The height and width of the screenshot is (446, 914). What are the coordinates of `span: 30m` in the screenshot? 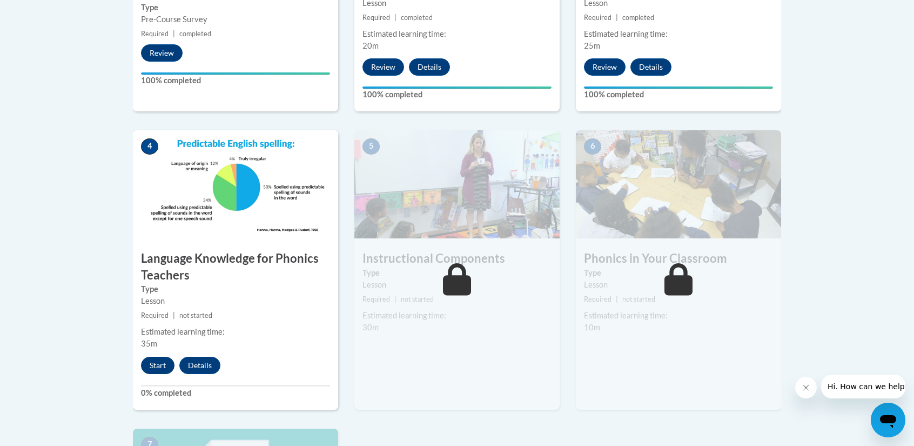 It's located at (370, 327).